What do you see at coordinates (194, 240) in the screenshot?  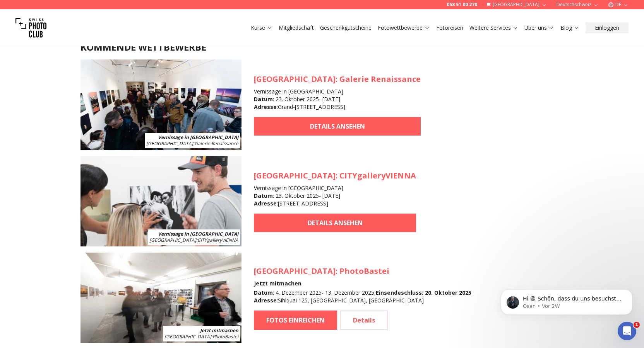 I see `span: : CITYgalleryVIENNA` at bounding box center [194, 240].